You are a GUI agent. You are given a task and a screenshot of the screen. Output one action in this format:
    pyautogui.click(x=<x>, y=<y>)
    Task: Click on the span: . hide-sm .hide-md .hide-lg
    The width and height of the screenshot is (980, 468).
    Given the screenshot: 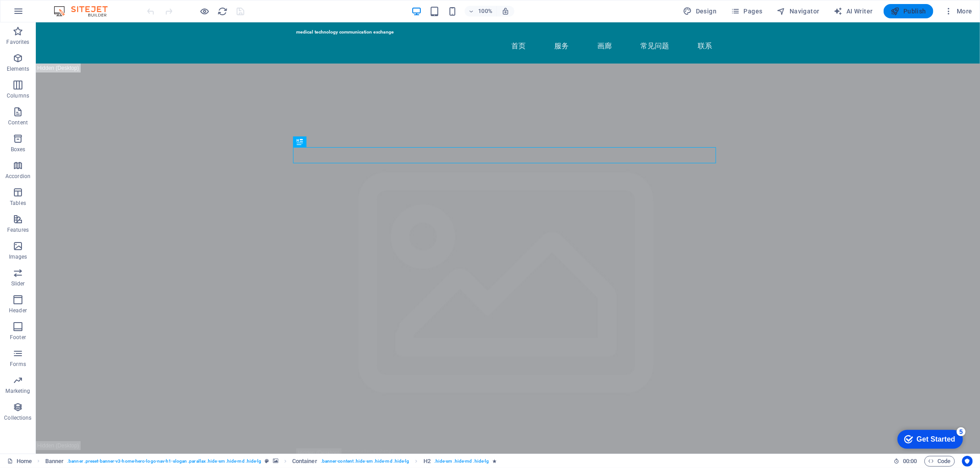 What is the action you would take?
    pyautogui.click(x=462, y=461)
    